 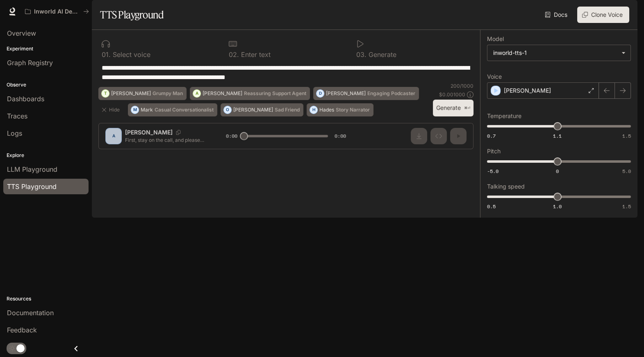 What do you see at coordinates (557, 136) in the screenshot?
I see `span: 1.1` at bounding box center [557, 136].